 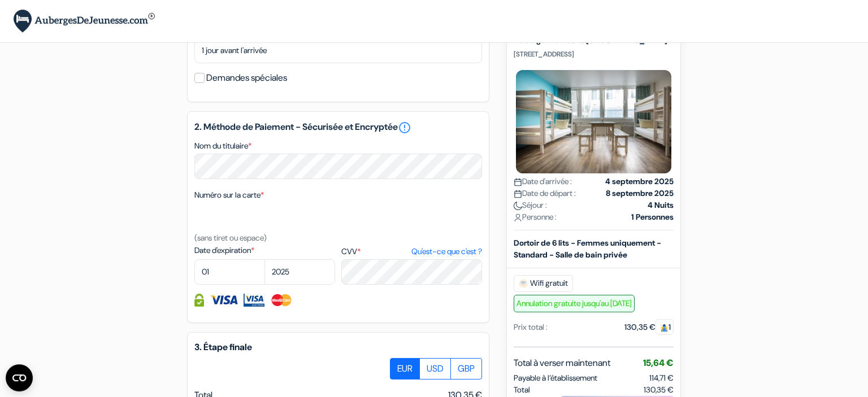 What do you see at coordinates (649, 327) in the screenshot?
I see `div: 130,35 €` at bounding box center [649, 327].